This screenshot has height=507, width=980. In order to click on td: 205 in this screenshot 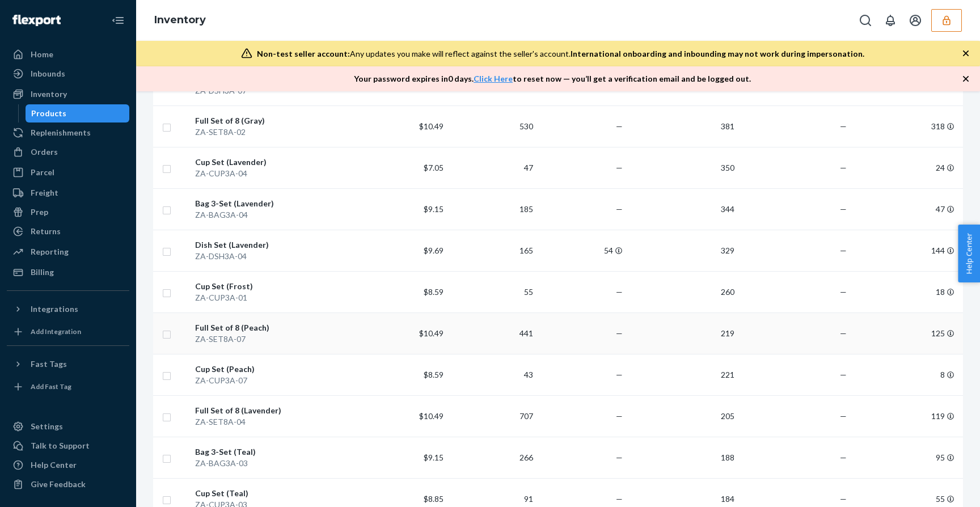, I will do `click(683, 416)`.